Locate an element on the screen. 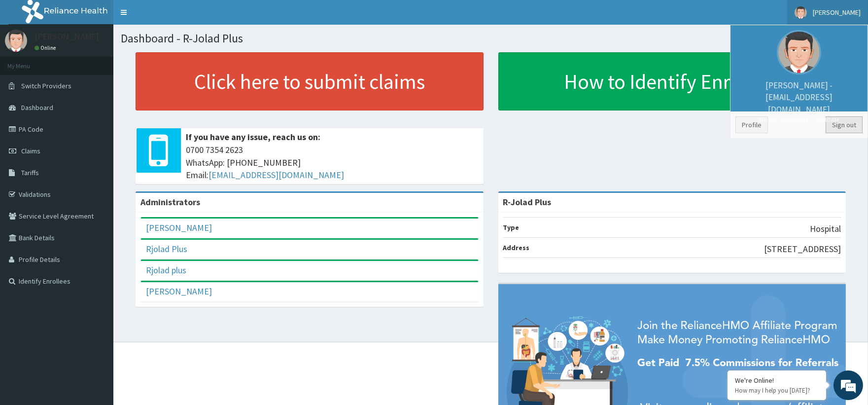  a: Online is located at coordinates (46, 48).